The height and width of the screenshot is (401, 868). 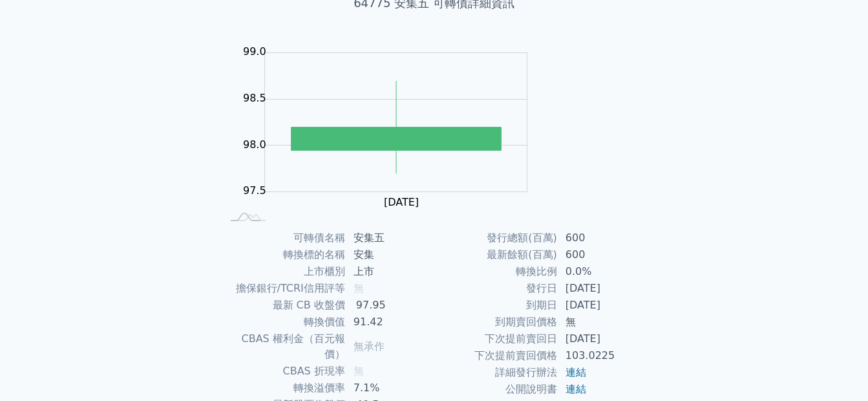 What do you see at coordinates (390, 272) in the screenshot?
I see `td: 上市` at bounding box center [390, 272].